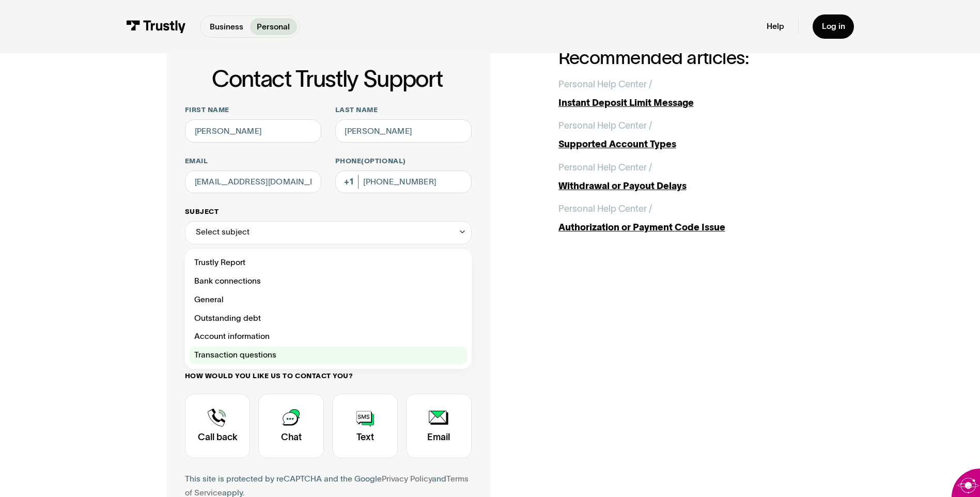  I want to click on a: Help, so click(775, 26).